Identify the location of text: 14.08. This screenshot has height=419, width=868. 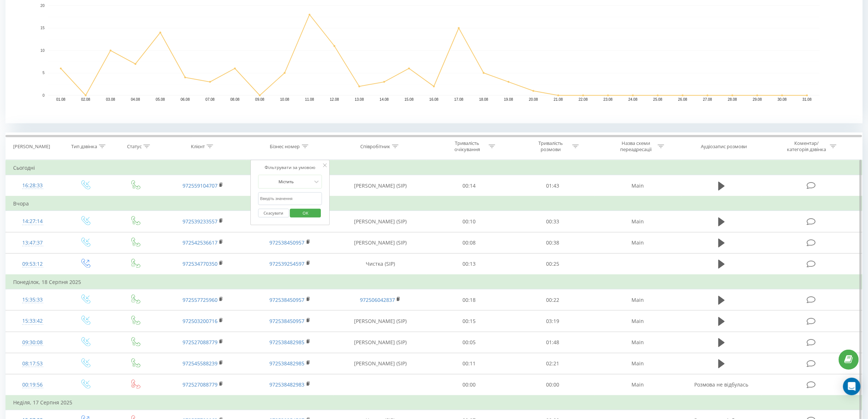
(384, 99).